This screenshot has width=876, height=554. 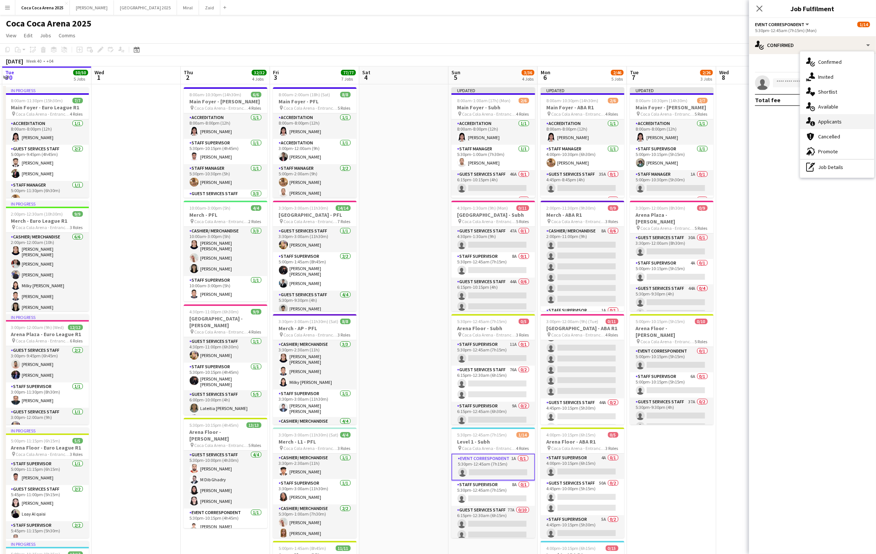 What do you see at coordinates (36, 441) in the screenshot?
I see `span: 5:00pm-11:15pm (6h15m)` at bounding box center [36, 441].